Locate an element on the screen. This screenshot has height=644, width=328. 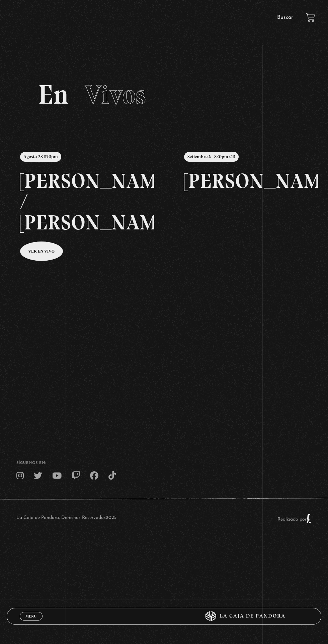
h4: SÍguenos en: is located at coordinates (164, 463).